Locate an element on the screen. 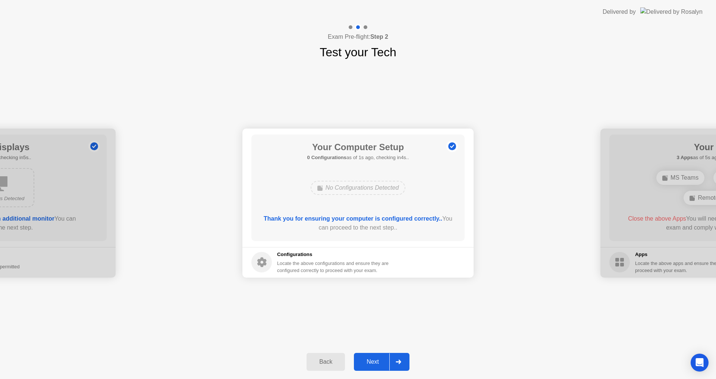 Image resolution: width=716 pixels, height=379 pixels. b: Thank you for ensuring your computer is configured correctly.. is located at coordinates (353, 218).